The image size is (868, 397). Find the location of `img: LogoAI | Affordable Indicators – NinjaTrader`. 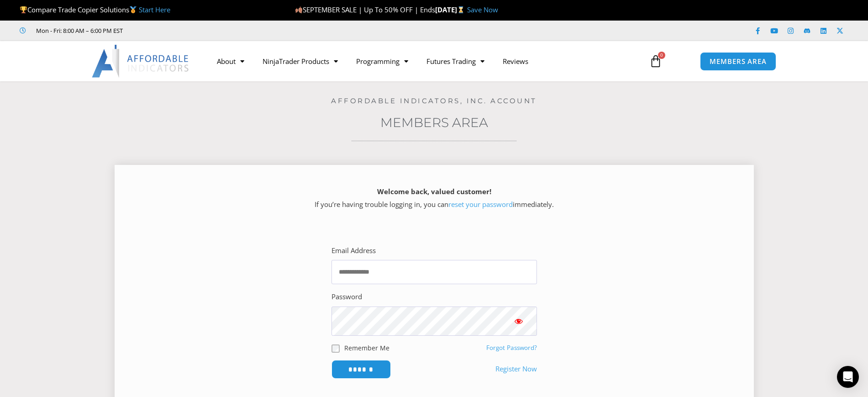

img: LogoAI | Affordable Indicators – NinjaTrader is located at coordinates (141, 62).